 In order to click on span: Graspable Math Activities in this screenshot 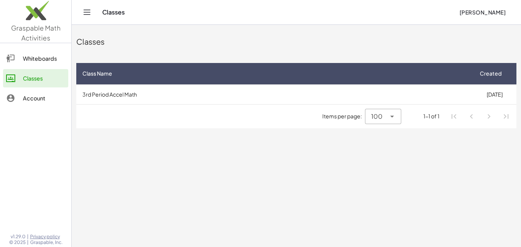, I will do `click(36, 33)`.